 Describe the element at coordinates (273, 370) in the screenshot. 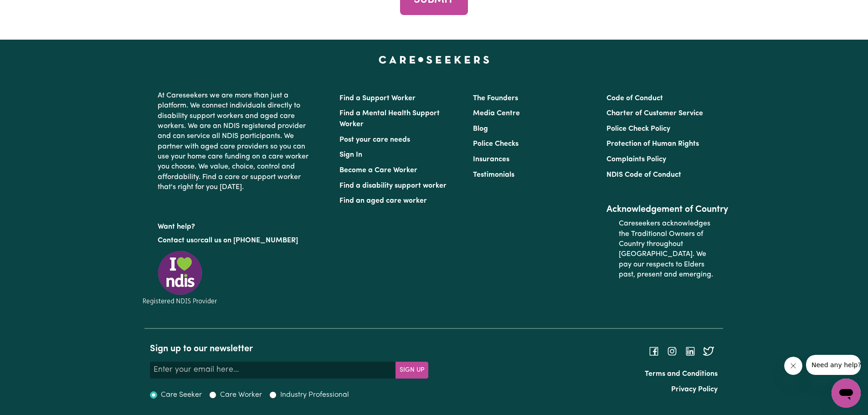

I see `input: Enter your email here...` at that location.